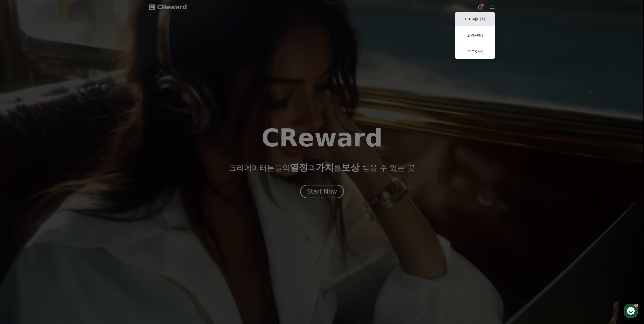 The height and width of the screenshot is (324, 644). What do you see at coordinates (475, 35) in the screenshot?
I see `a: 고객센터` at bounding box center [475, 35].